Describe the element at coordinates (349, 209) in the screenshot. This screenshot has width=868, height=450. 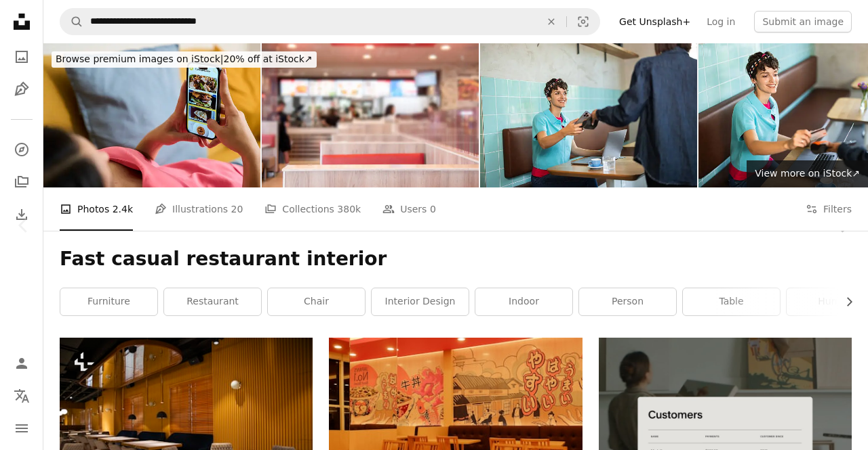
I see `span: 380k` at that location.